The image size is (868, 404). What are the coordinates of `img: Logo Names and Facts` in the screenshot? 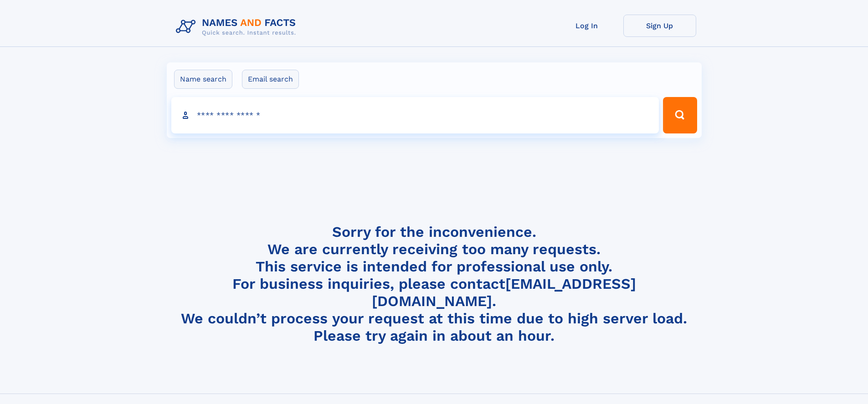 It's located at (238, 27).